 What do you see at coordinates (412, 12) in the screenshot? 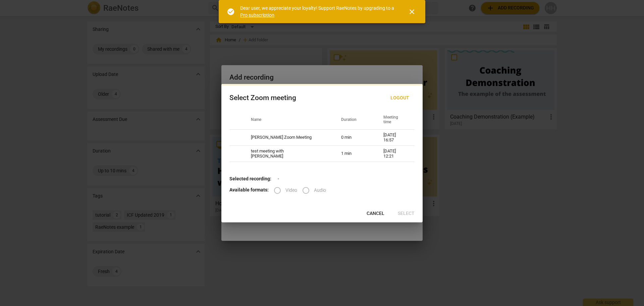
I see `span: close` at bounding box center [412, 12].